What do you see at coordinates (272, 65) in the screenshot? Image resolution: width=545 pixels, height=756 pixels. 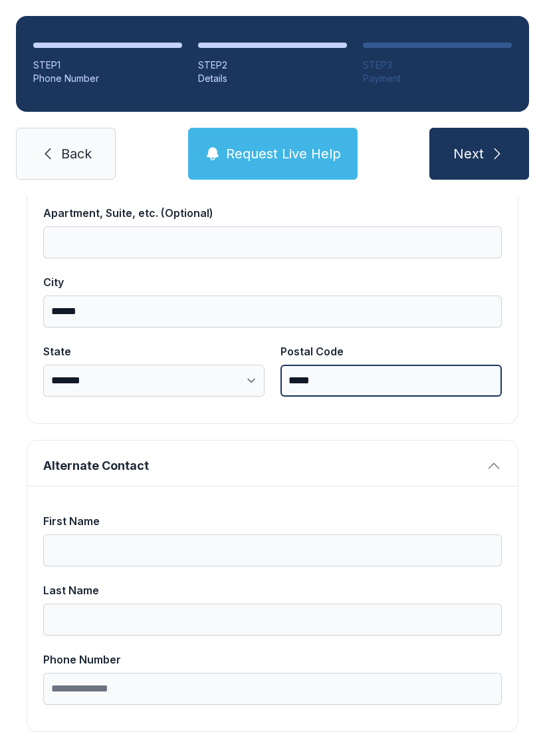 I see `div: STEP 2` at bounding box center [272, 65].